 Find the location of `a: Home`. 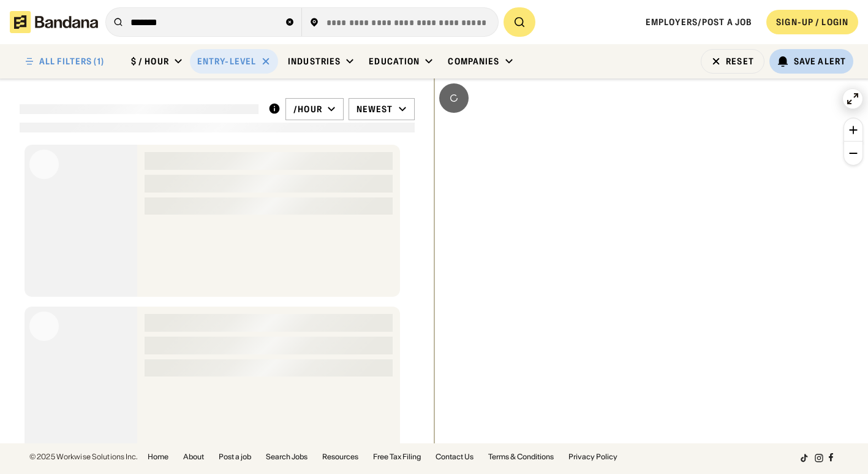

a: Home is located at coordinates (158, 457).